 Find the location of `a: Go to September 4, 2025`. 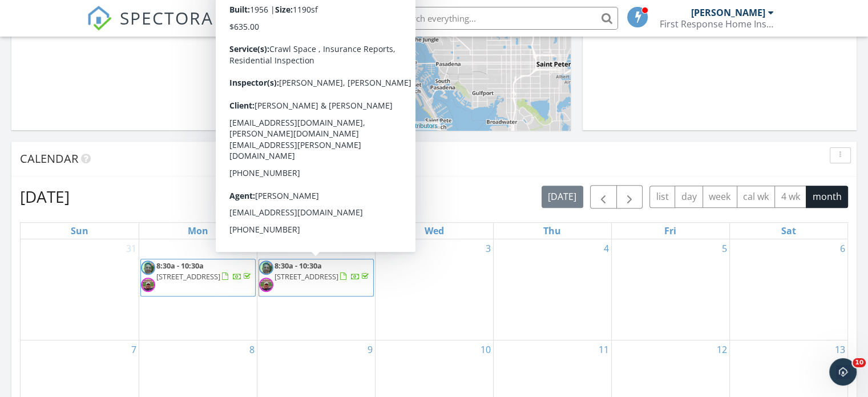

a: Go to September 4, 2025 is located at coordinates (606, 249).